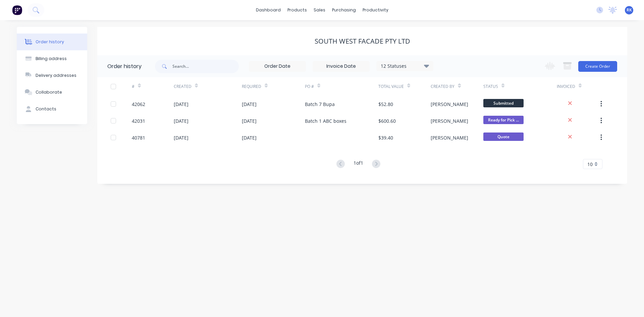 This screenshot has height=317, width=644. I want to click on div: purchasing, so click(344, 10).